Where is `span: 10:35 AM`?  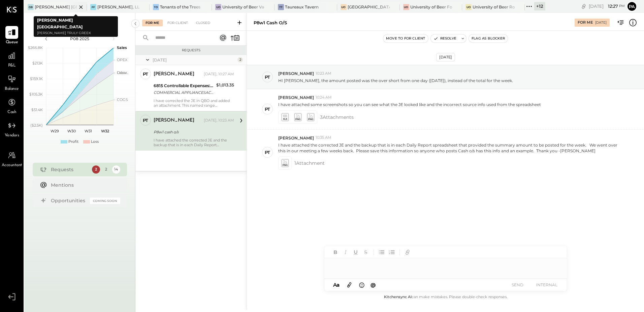 span: 10:35 AM is located at coordinates (323, 138).